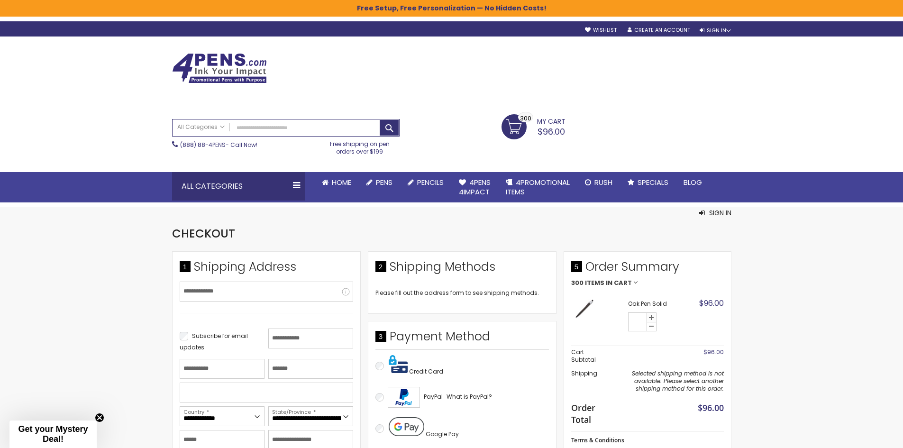 This screenshot has height=448, width=903. I want to click on a: Home, so click(337, 182).